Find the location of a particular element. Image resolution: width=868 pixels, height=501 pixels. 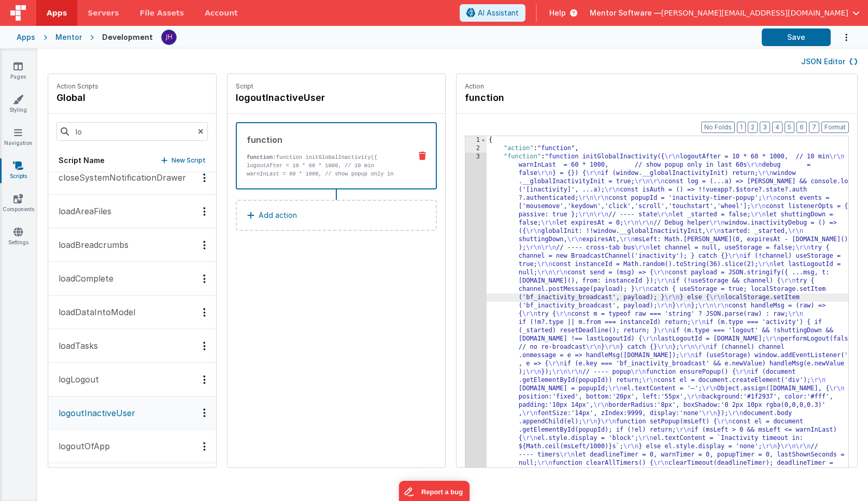

span: AI Assistant is located at coordinates (498, 13).